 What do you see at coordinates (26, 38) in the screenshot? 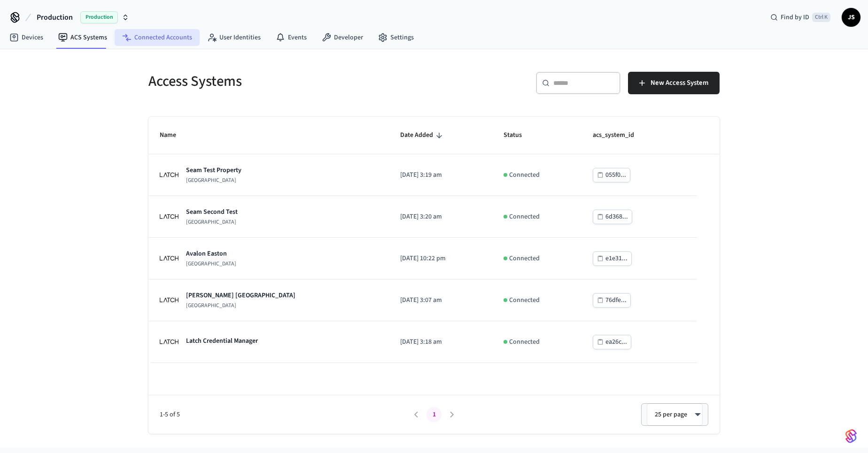
I see `a: Devices` at bounding box center [26, 38].